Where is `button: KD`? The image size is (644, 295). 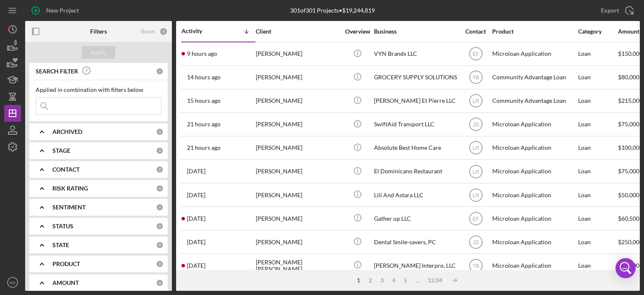 button: KD is located at coordinates (13, 282).